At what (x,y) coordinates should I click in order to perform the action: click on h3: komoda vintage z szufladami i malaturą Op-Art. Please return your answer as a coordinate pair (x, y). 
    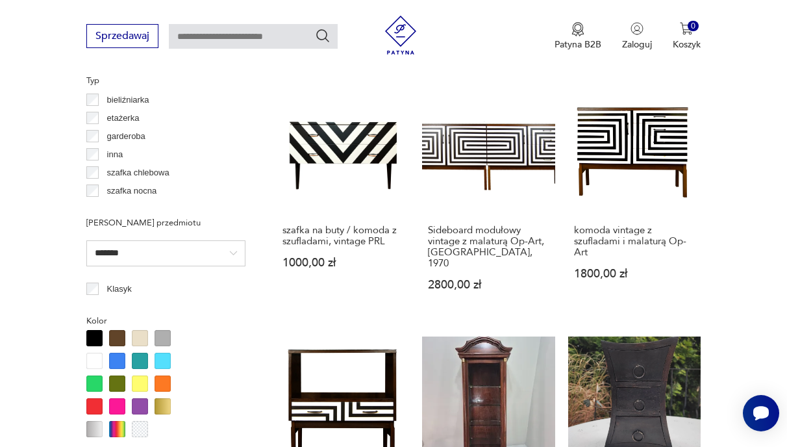
    Looking at the image, I should click on (634, 241).